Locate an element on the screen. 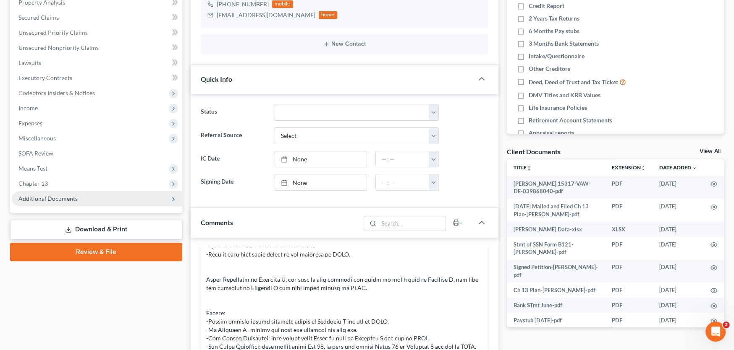 This screenshot has width=734, height=350. span: DMV Titles and KBB Values is located at coordinates (564, 95).